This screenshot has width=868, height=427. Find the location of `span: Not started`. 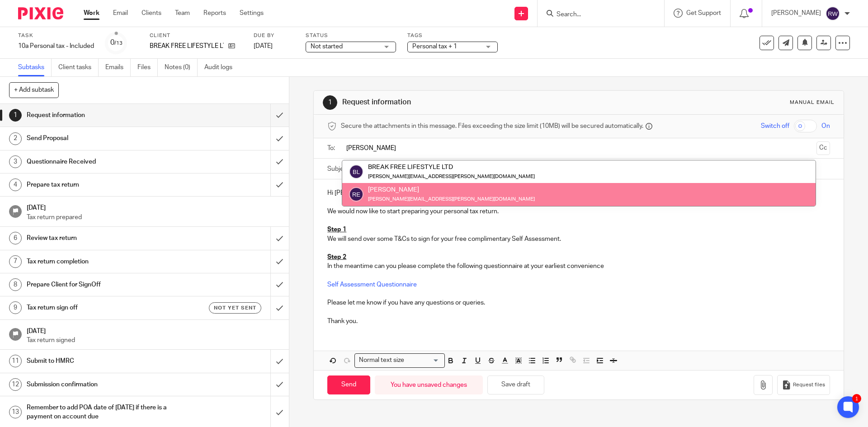

span: Not started is located at coordinates (326, 46).